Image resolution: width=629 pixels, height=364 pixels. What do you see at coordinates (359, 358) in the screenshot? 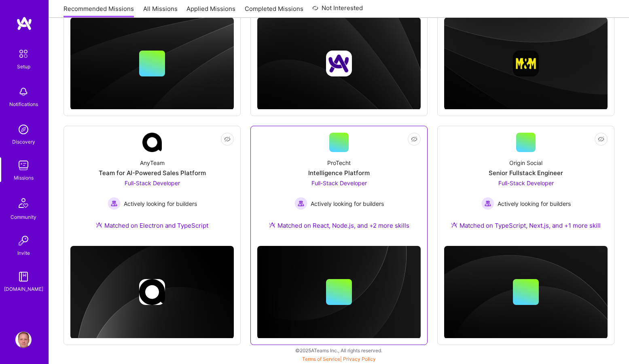
I see `a: Privacy Policy` at bounding box center [359, 358].